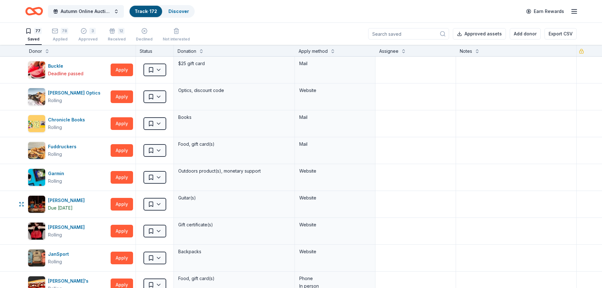  What do you see at coordinates (176, 35) in the screenshot?
I see `button: Not interested` at bounding box center [176, 35].